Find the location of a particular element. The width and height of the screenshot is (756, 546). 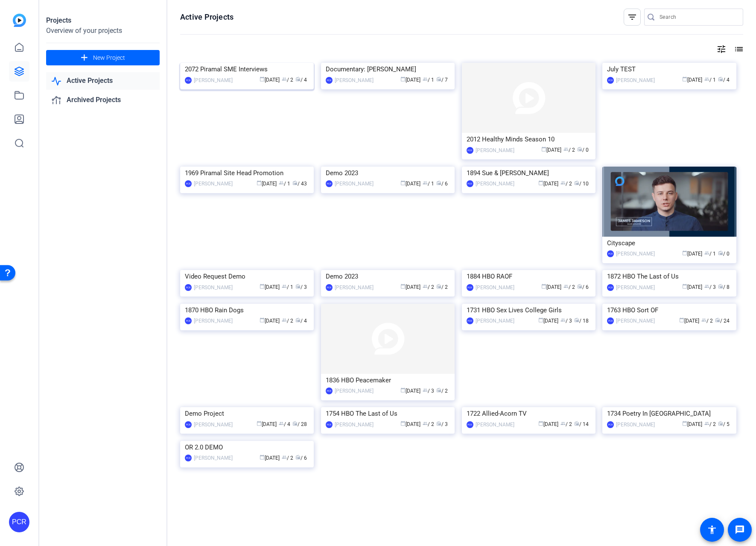

div: 1884 HBO RAOF is located at coordinates (529, 276).